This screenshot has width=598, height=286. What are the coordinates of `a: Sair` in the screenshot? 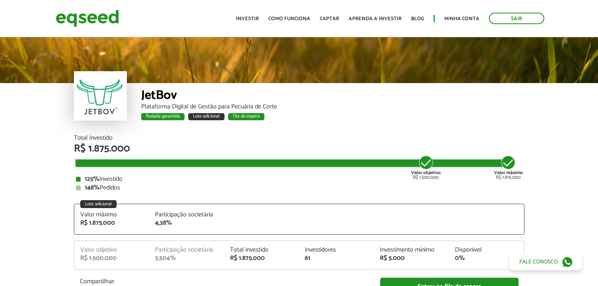 It's located at (516, 18).